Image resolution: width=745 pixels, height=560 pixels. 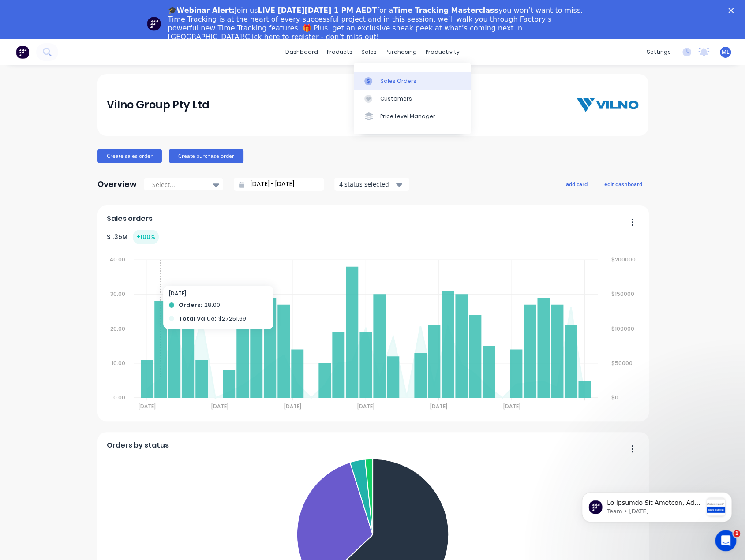 What do you see at coordinates (412, 99) in the screenshot?
I see `a: Customers` at bounding box center [412, 99].